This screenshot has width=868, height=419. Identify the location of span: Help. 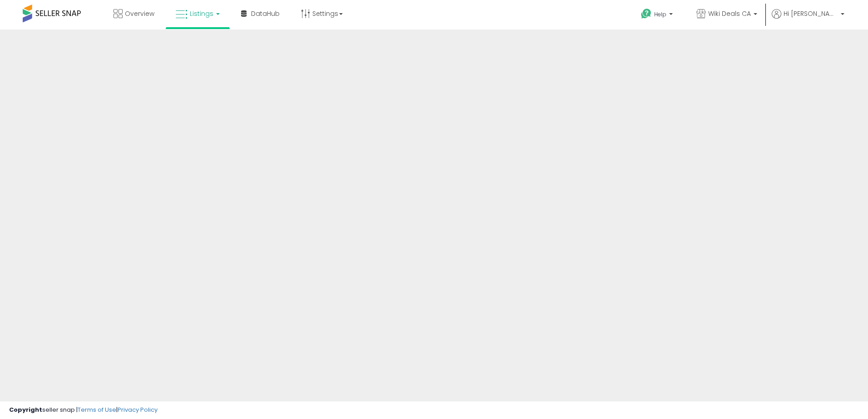
(660, 14).